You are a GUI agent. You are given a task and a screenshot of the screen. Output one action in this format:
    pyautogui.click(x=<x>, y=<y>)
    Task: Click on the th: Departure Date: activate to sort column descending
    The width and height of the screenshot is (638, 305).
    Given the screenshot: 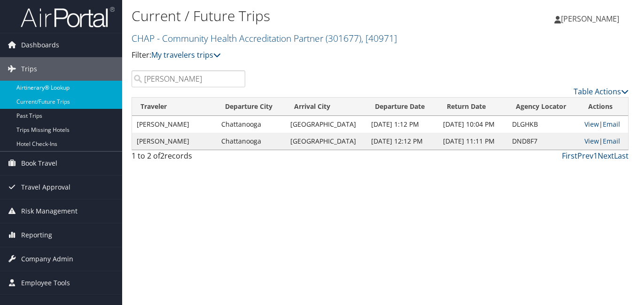 What is the action you would take?
    pyautogui.click(x=402, y=107)
    